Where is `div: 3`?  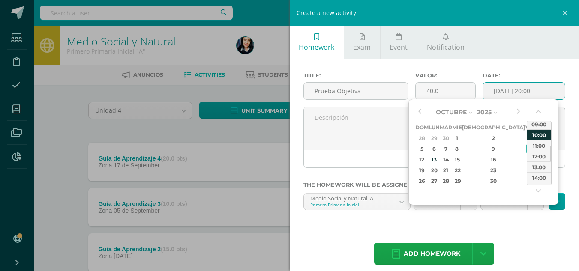
div: 3 is located at coordinates (529, 138).